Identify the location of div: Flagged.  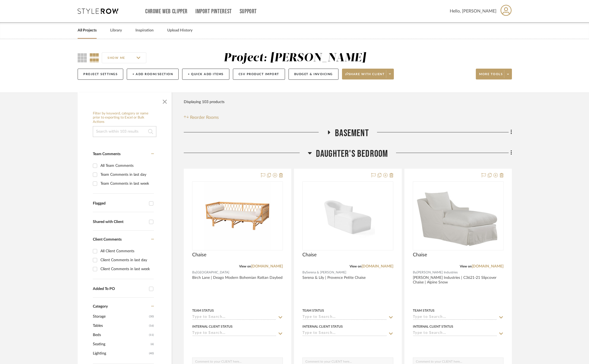
(119, 203).